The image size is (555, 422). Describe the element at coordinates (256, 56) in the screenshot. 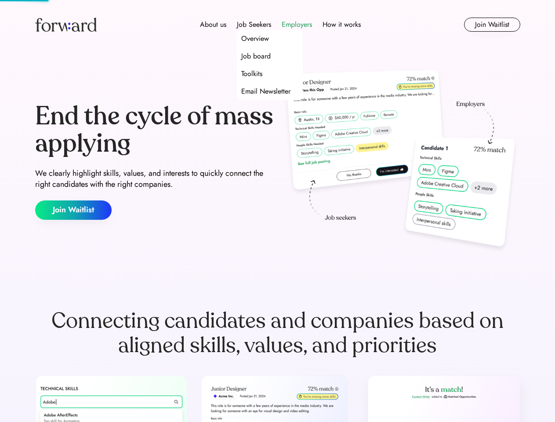

I see `div: Job board` at that location.